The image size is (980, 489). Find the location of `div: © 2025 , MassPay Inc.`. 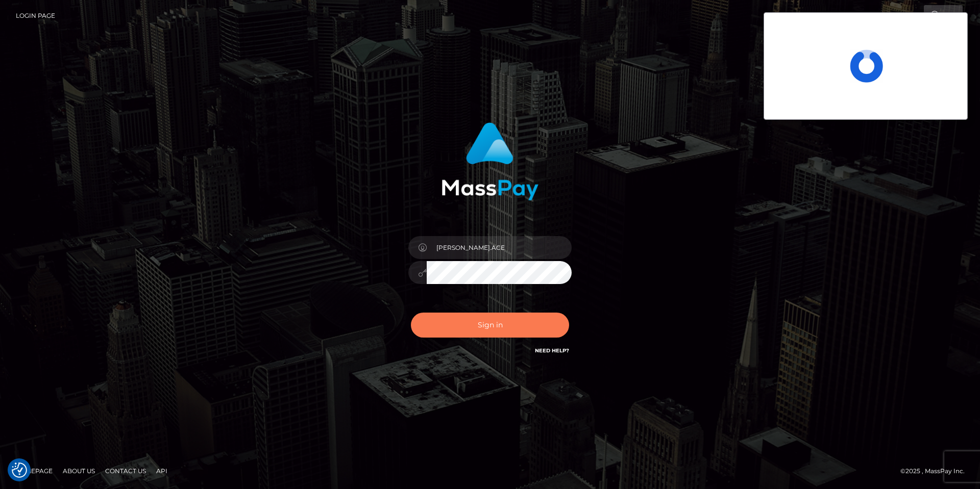

div: © 2025 , MassPay Inc. is located at coordinates (936, 471).